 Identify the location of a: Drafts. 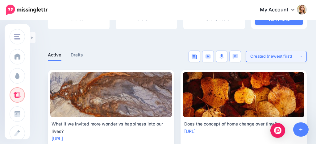
(77, 55).